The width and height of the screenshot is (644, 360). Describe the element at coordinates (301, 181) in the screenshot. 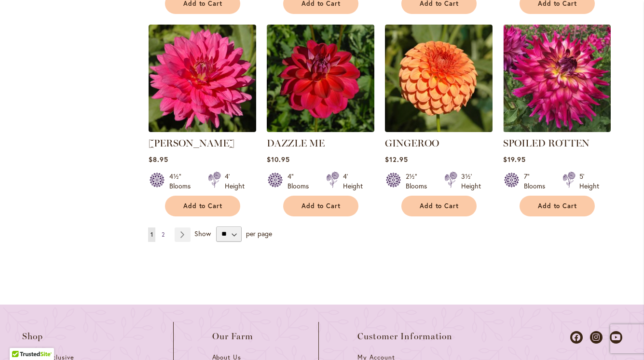

I see `div: 4" Blooms` at that location.